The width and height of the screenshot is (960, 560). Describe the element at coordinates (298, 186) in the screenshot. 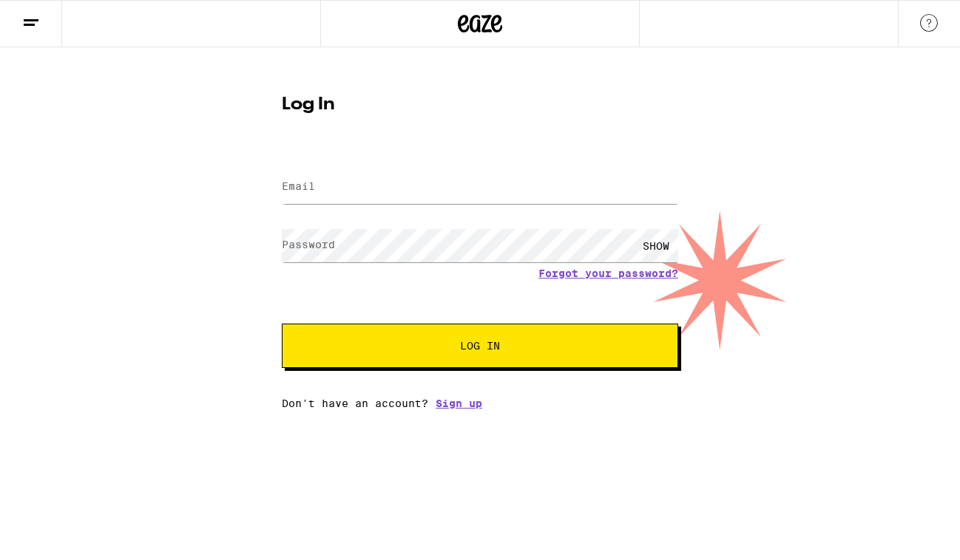

I see `label: Email` at that location.